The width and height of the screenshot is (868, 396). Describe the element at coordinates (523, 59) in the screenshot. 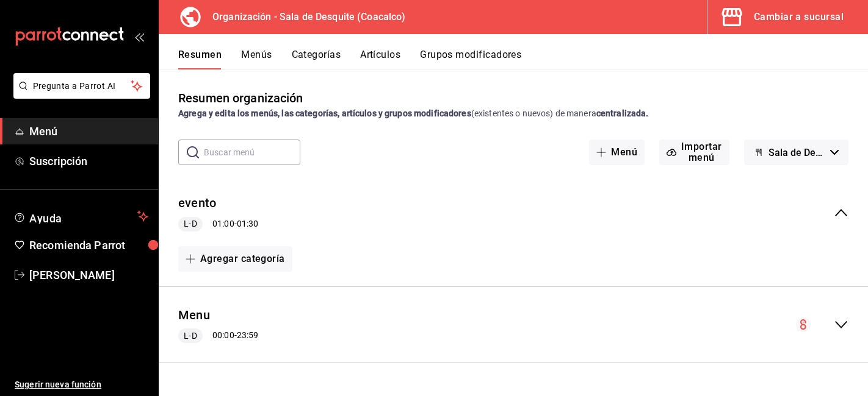

I see `div: navigation tabs` at that location.